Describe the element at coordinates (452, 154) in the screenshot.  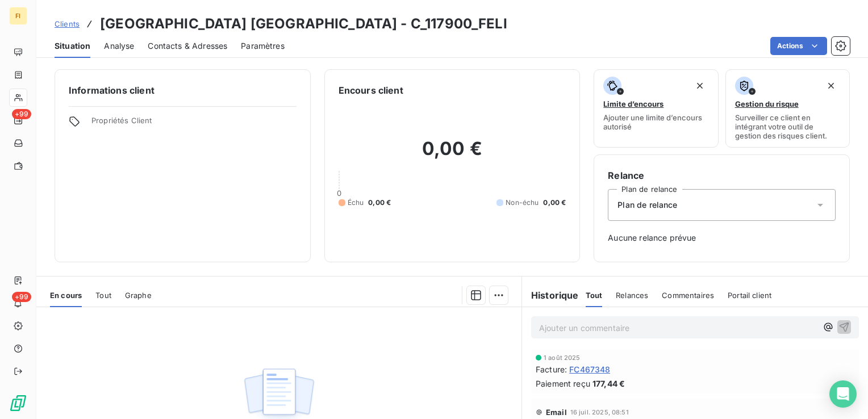
I see `h2: 0,00 €` at that location.